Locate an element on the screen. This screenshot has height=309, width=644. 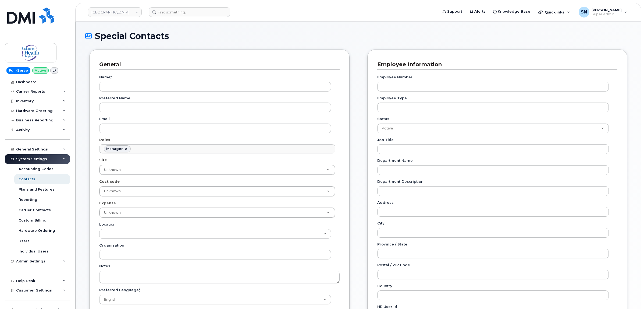
label: Roles is located at coordinates (104, 140).